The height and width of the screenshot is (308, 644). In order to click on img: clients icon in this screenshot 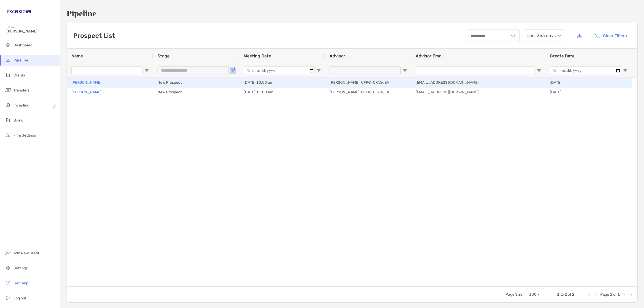, I will do `click(8, 74)`.